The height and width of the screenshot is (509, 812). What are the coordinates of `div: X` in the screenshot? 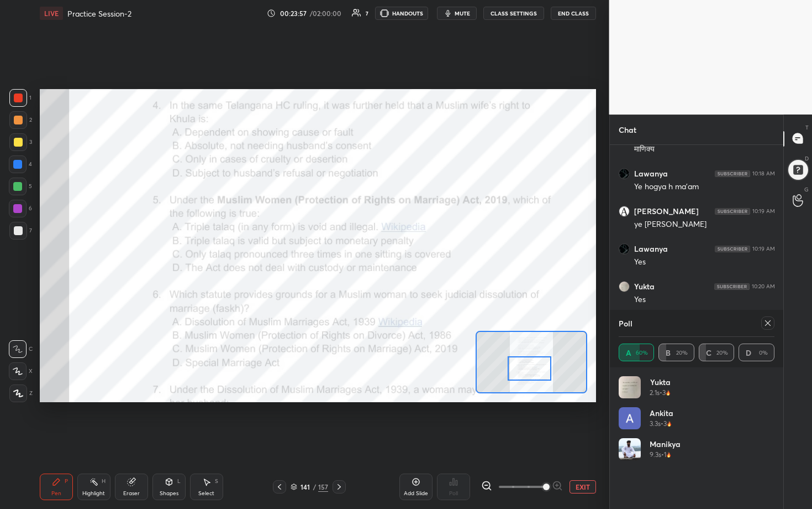 It's located at (20, 371).